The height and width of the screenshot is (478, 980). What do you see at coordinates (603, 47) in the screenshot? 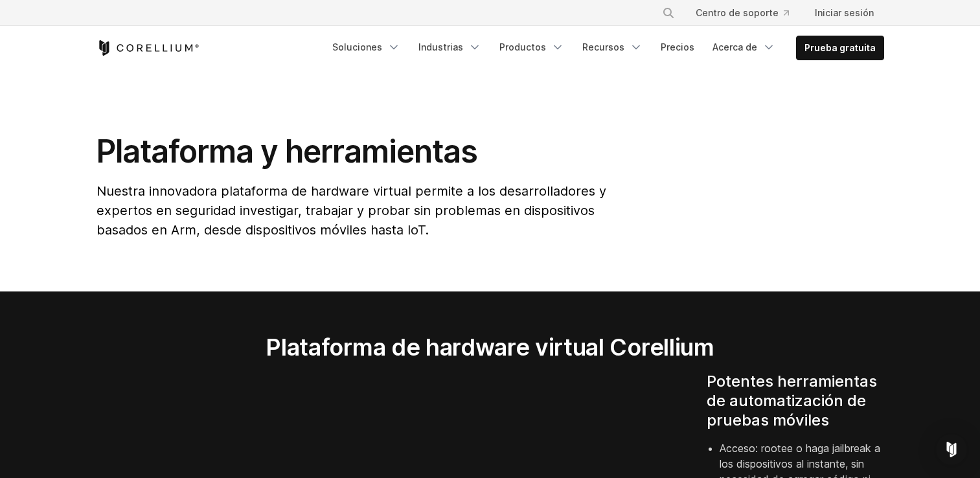
I see `font: Recursos` at bounding box center [603, 47].